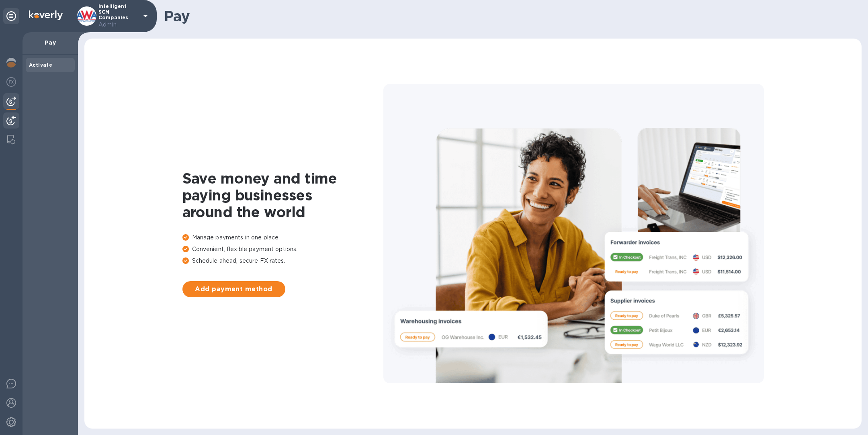 This screenshot has width=868, height=435. I want to click on img: Logo, so click(46, 15).